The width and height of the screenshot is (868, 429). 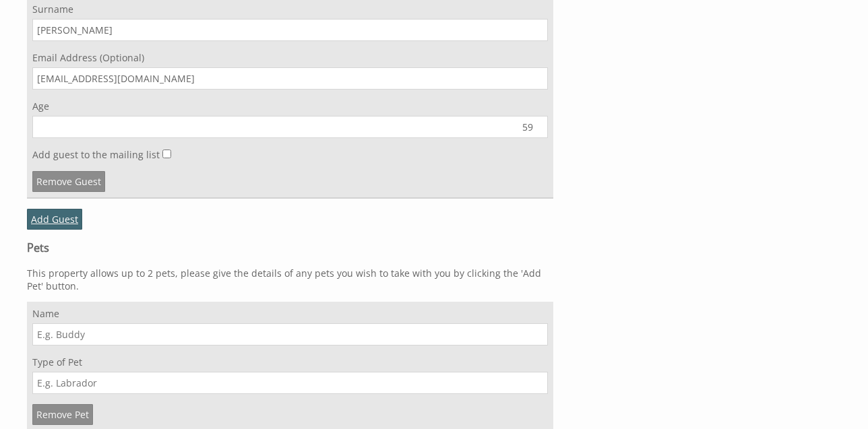 I want to click on input: E.g. Buddy, so click(x=290, y=334).